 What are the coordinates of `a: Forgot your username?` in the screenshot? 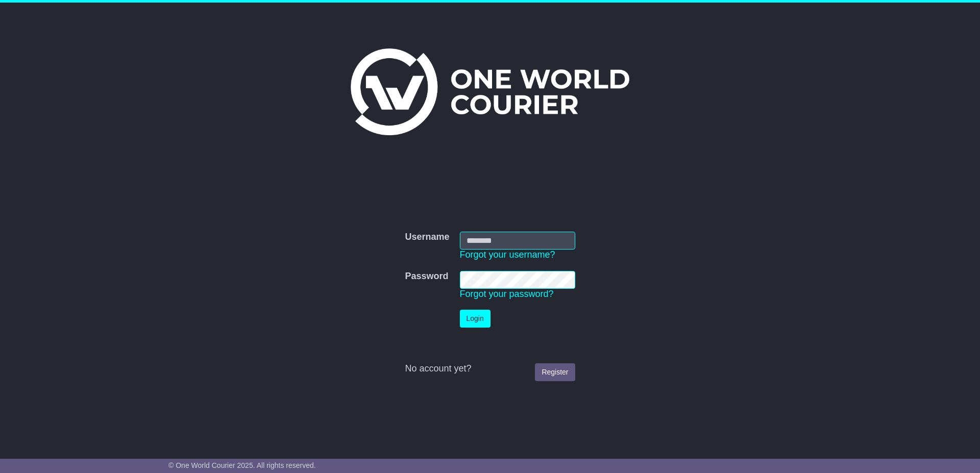 It's located at (507, 255).